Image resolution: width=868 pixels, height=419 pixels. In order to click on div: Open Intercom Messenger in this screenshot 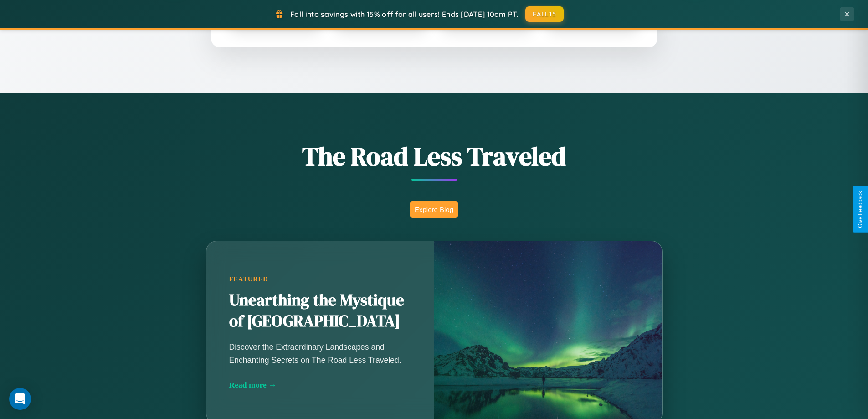, I will do `click(20, 399)`.